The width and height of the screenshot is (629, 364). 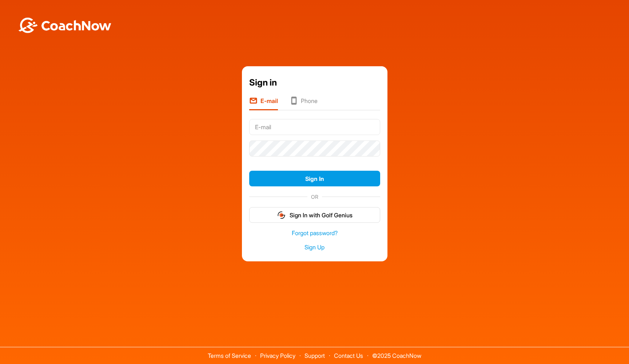 I want to click on div: Sign in, so click(x=315, y=83).